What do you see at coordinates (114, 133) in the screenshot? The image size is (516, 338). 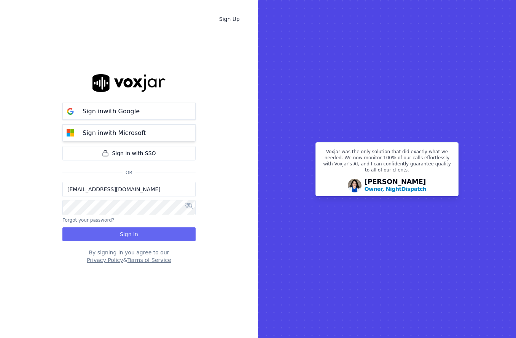 I see `p: Sign in with Microsoft` at bounding box center [114, 133].